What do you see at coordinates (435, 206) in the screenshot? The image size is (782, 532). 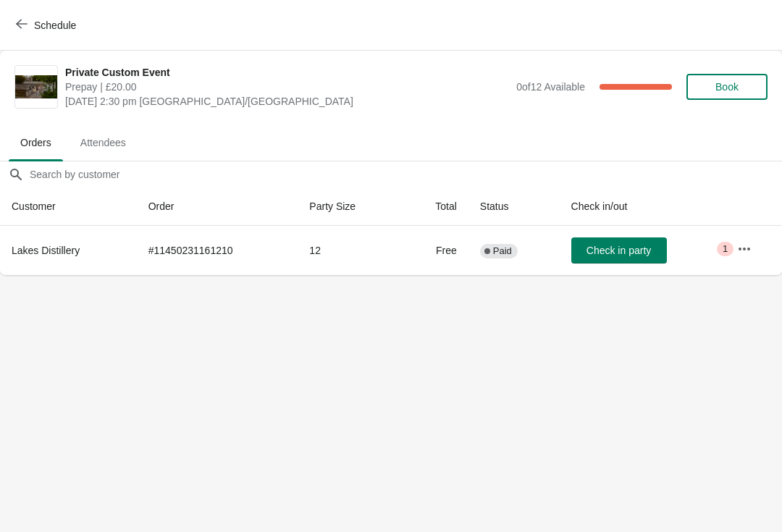 I see `th: Total` at bounding box center [435, 206].